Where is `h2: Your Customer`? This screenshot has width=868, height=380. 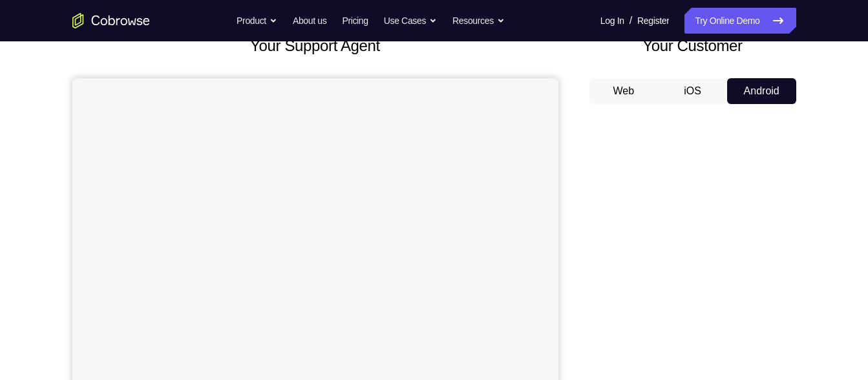
h2: Your Customer is located at coordinates (693, 45).